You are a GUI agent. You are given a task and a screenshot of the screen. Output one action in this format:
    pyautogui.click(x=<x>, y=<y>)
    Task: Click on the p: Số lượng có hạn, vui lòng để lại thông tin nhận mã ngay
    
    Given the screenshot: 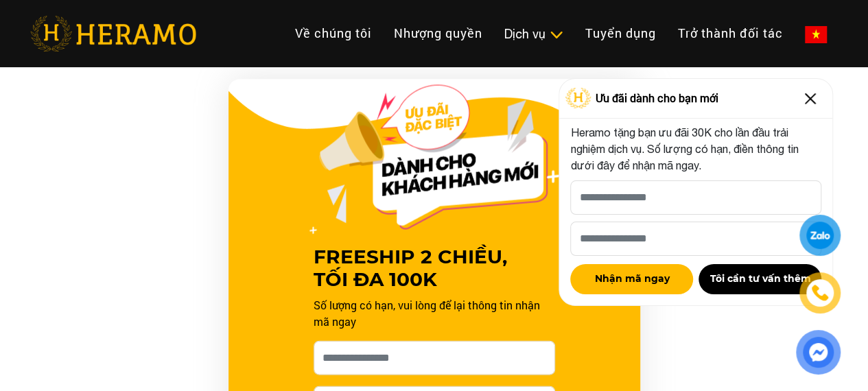 What is the action you would take?
    pyautogui.click(x=434, y=314)
    